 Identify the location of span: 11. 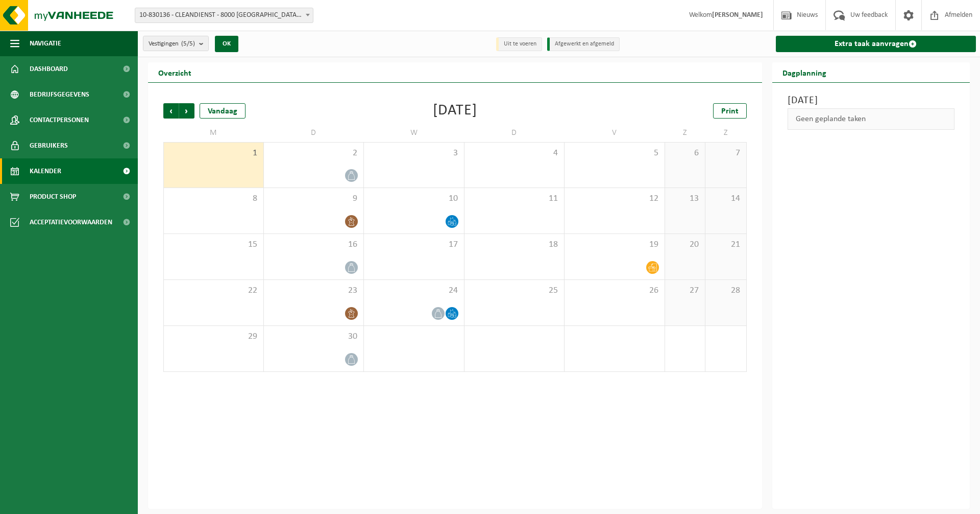
(515, 198).